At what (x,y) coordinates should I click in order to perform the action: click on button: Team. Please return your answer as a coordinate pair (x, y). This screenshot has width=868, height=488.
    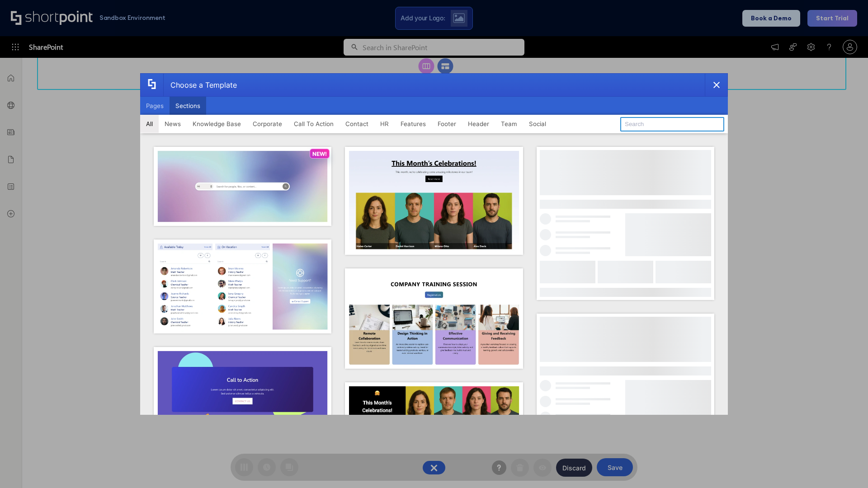
    Looking at the image, I should click on (509, 124).